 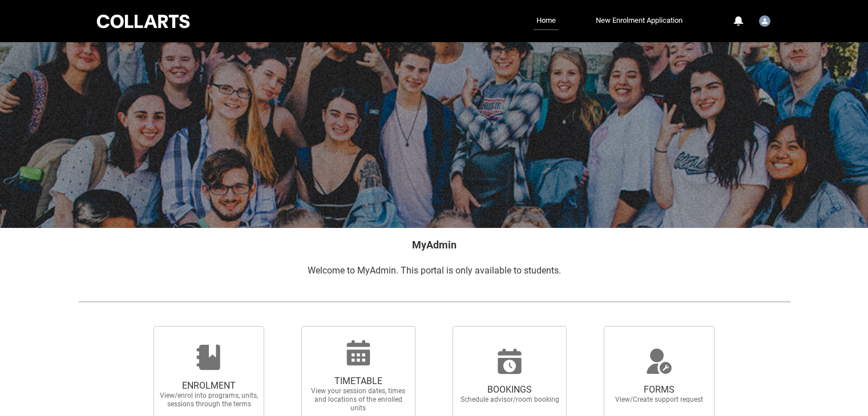 I want to click on span: View/enrol into programs, units, sessions through the terms, so click(x=209, y=400).